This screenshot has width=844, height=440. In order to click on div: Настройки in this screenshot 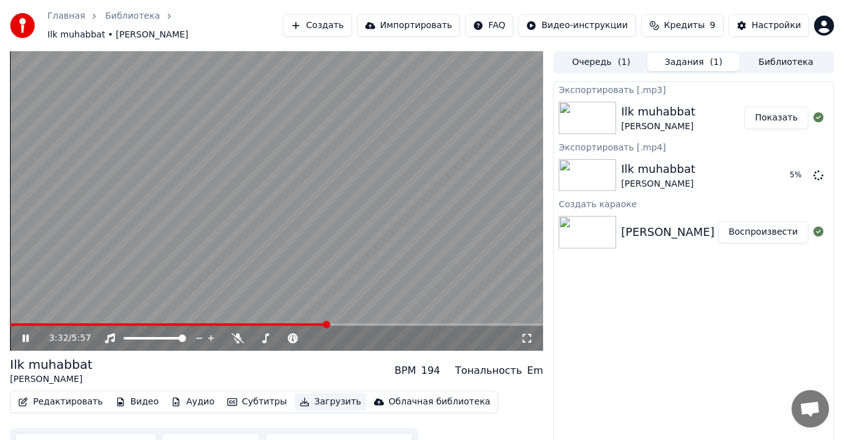, I will do `click(776, 26)`.